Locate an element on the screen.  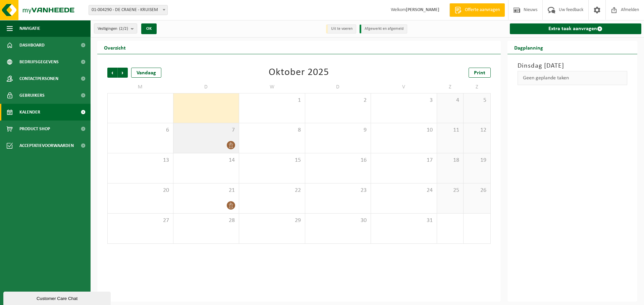
a: Print is located at coordinates (479, 73).